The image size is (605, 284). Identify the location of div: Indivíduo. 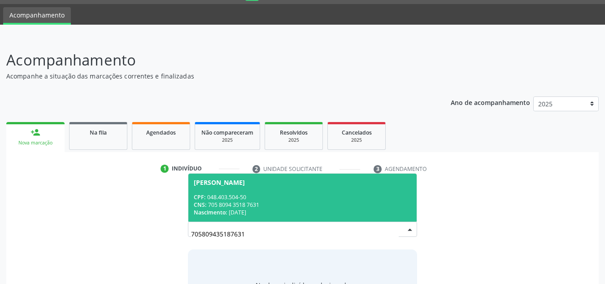
(187, 169).